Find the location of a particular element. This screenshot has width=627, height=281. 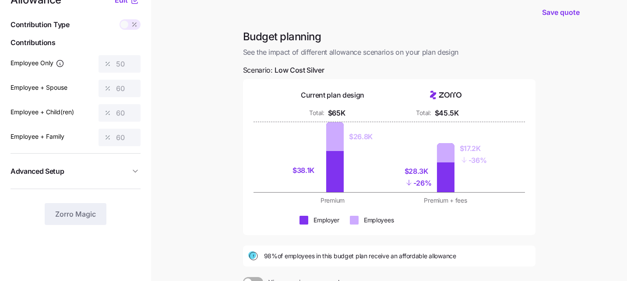

div: $26.8K is located at coordinates (361, 137).